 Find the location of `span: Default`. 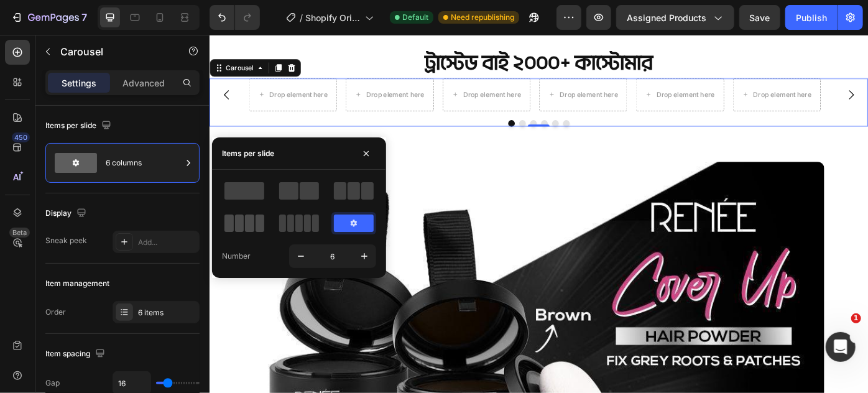

span: Default is located at coordinates (415, 18).